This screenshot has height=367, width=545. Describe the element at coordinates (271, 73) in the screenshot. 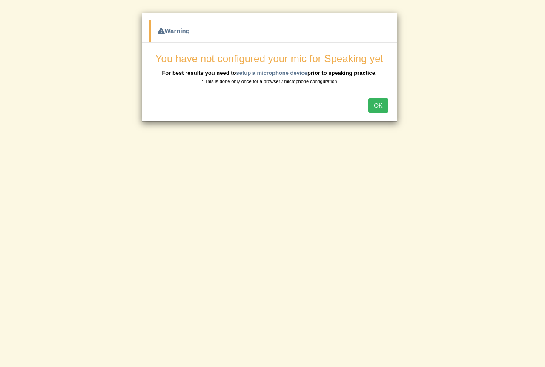

I see `a: setup a microphone device` at that location.